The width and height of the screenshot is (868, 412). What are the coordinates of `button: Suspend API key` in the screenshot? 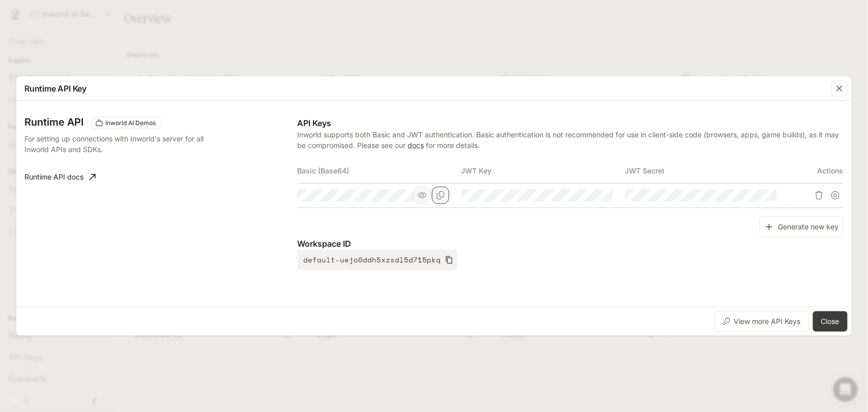 It's located at (836, 195).